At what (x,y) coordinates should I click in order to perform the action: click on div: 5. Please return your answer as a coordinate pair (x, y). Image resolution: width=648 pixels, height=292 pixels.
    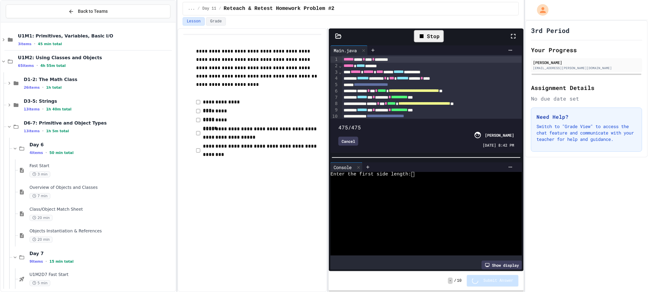
    Looking at the image, I should click on (334, 85).